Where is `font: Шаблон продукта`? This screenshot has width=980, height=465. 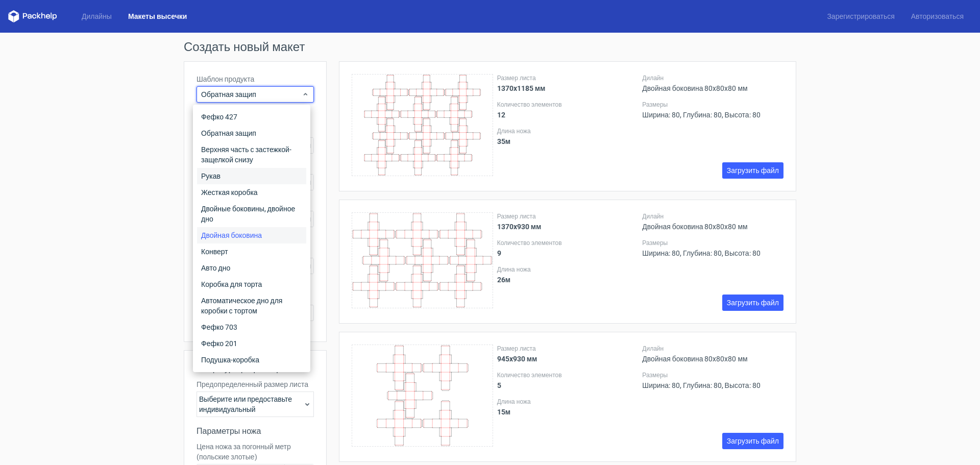 font: Шаблон продукта is located at coordinates (225, 79).